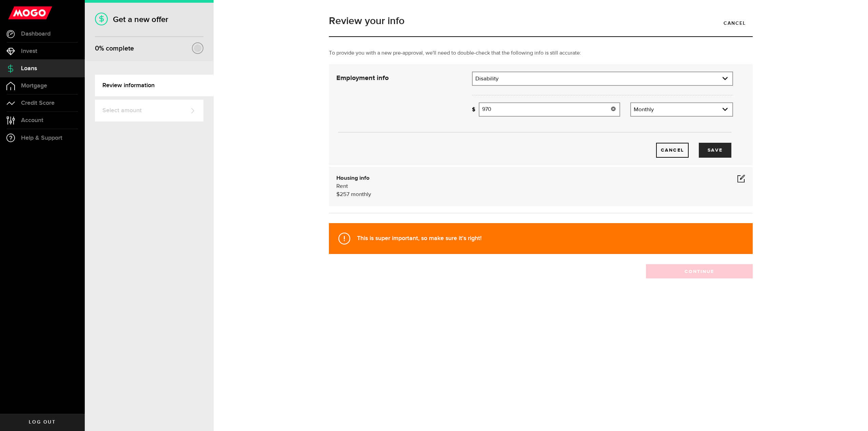  Describe the element at coordinates (115, 48) in the screenshot. I see `div: % complete` at that location.